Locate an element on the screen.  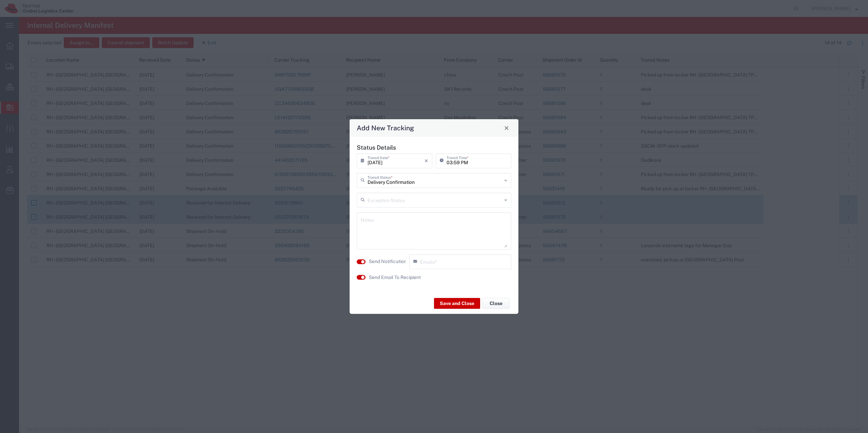
button: Save and Close is located at coordinates (457, 303).